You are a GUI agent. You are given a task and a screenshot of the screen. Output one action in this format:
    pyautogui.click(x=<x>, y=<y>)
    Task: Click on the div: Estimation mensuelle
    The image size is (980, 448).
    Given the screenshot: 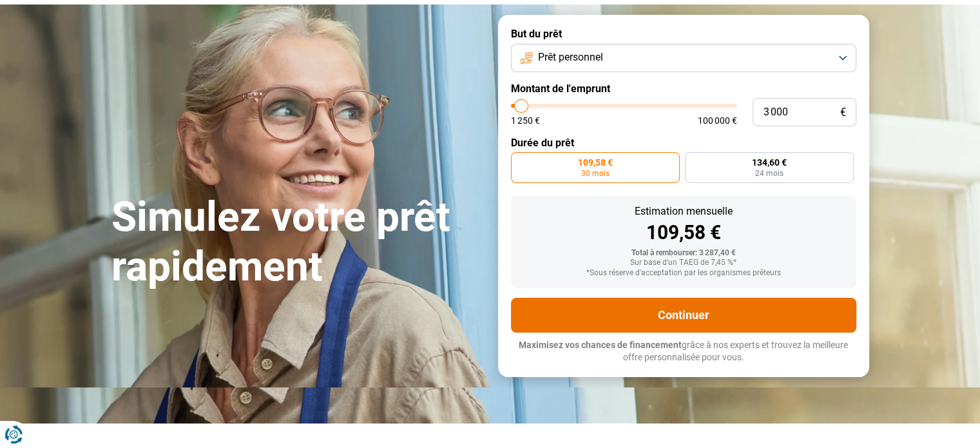 What is the action you would take?
    pyautogui.click(x=683, y=211)
    